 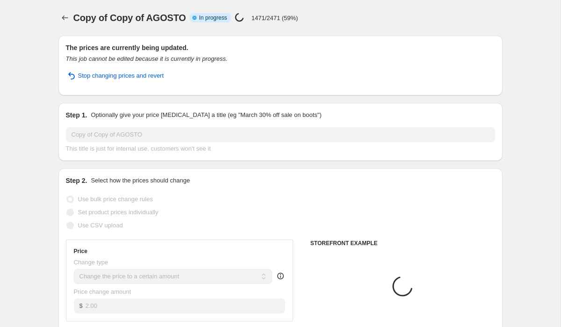 I want to click on div: help, so click(x=280, y=276).